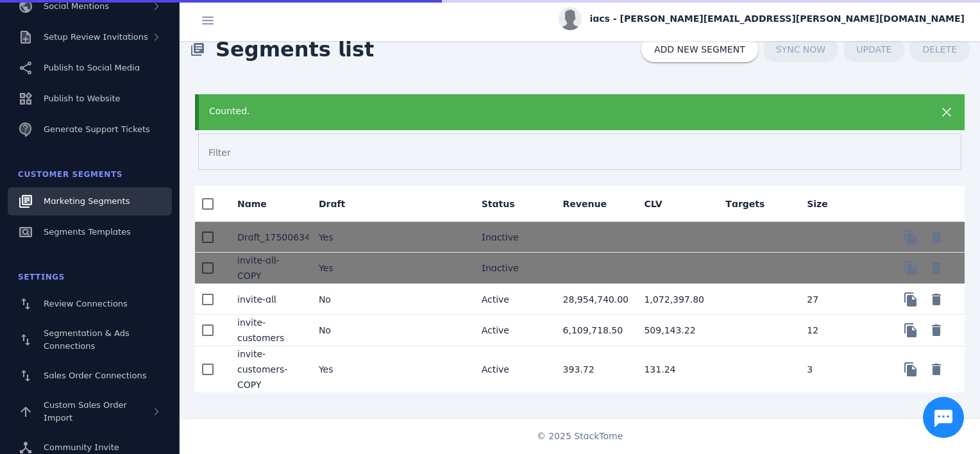 This screenshot has height=454, width=980. I want to click on span: Social Mentions, so click(76, 6).